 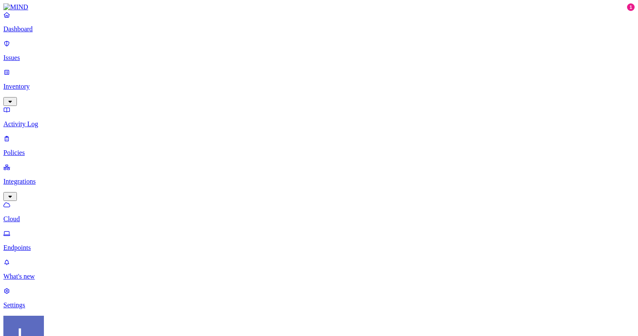 I want to click on img: MIND, so click(x=16, y=7).